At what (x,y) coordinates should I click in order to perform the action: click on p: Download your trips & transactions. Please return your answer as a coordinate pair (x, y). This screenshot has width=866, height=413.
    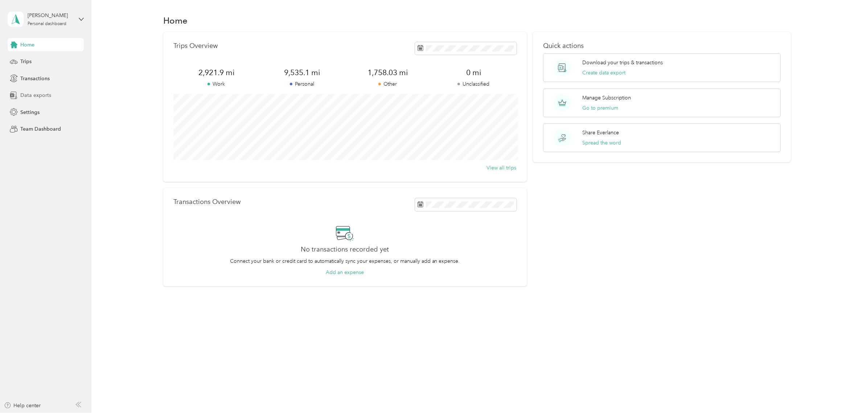
    Looking at the image, I should click on (623, 62).